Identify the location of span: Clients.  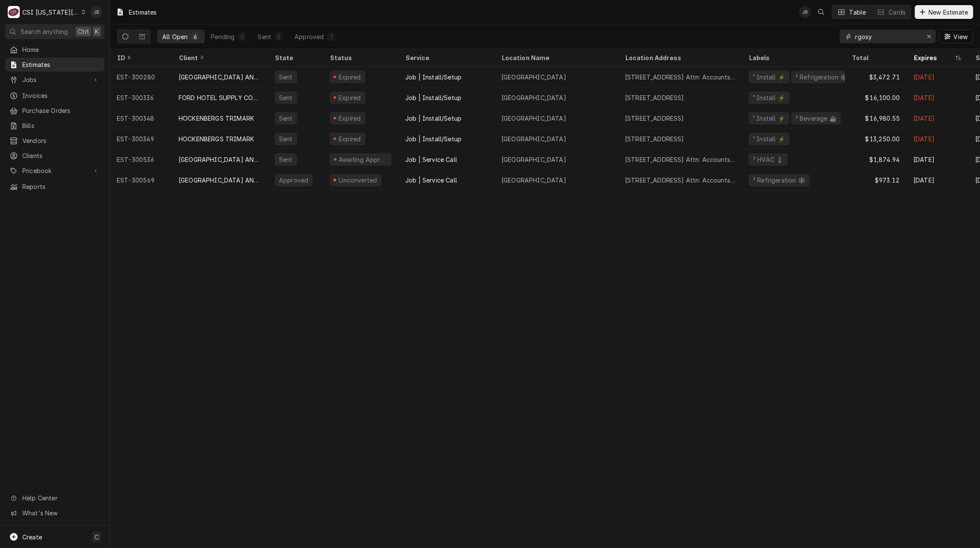
(61, 156).